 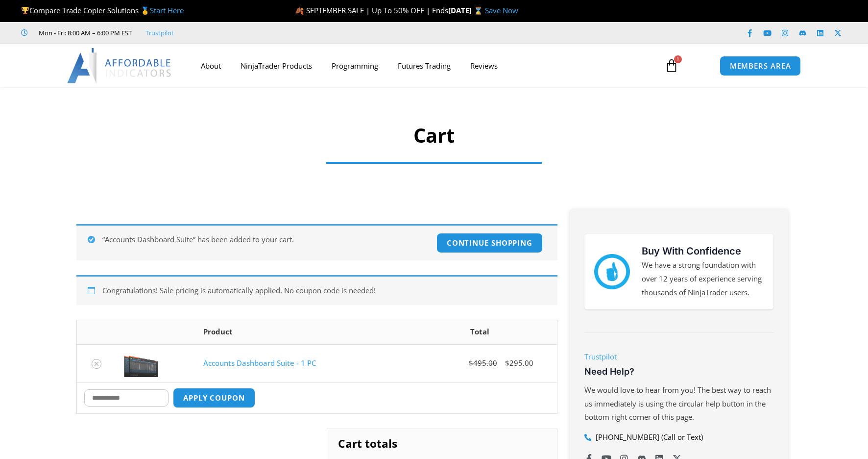 What do you see at coordinates (97, 364) in the screenshot?
I see `a: Remove Accounts Dashboard Suite - 1 PC from cart` at bounding box center [97, 364].